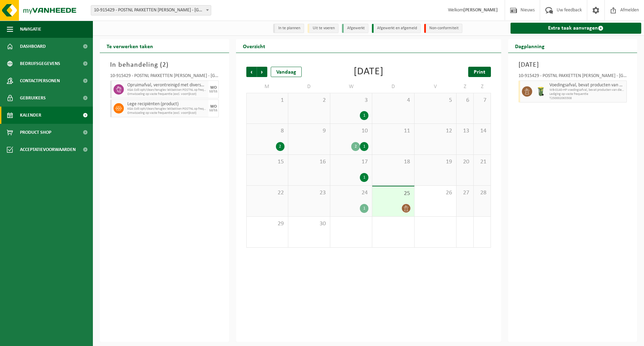  What do you see at coordinates (576, 28) in the screenshot?
I see `a: Extra taak aanvragen` at bounding box center [576, 28].